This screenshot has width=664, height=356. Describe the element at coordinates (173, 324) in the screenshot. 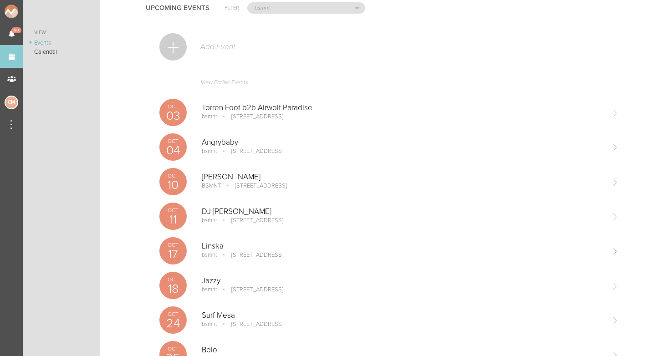

I see `p: 24` at that location.